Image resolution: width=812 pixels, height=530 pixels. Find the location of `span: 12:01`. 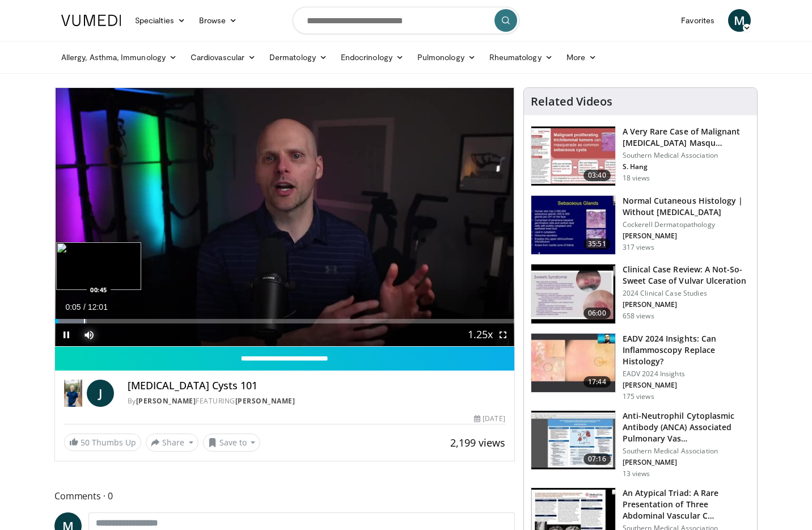

span: 12:01 is located at coordinates (97, 307).